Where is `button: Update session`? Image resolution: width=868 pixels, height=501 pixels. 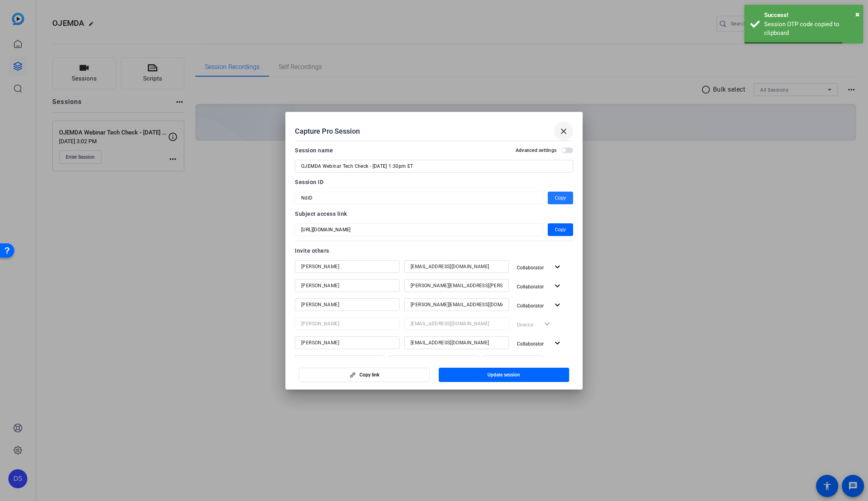
button: Update session is located at coordinates (504, 375).